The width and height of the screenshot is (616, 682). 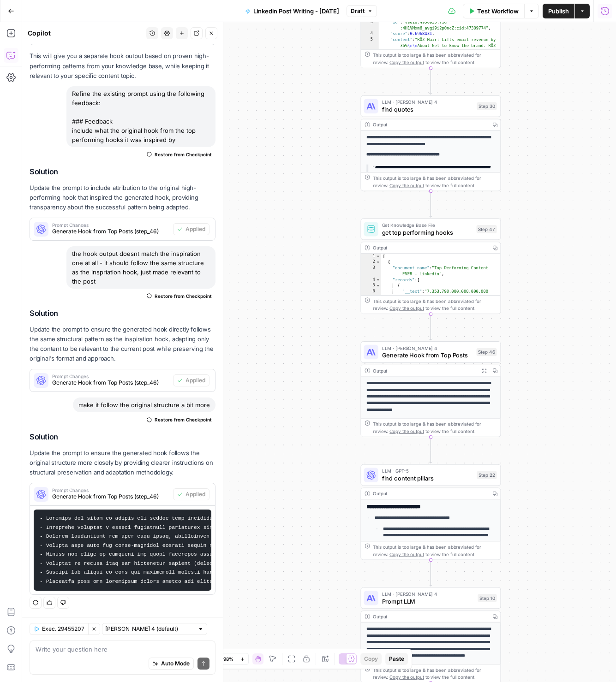 What do you see at coordinates (144, 405) in the screenshot?
I see `div: make it follow the original structure a bit more` at bounding box center [144, 405].